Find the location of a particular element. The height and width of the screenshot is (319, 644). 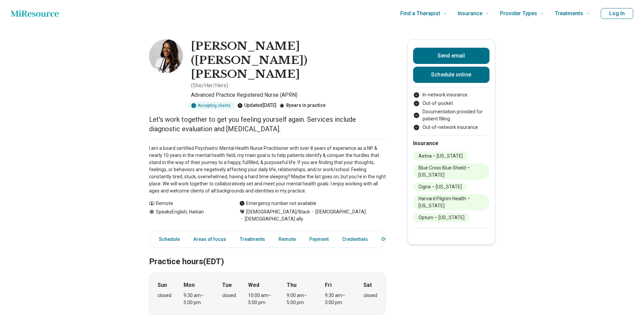

div: When does the program meet? is located at coordinates (267, 294).